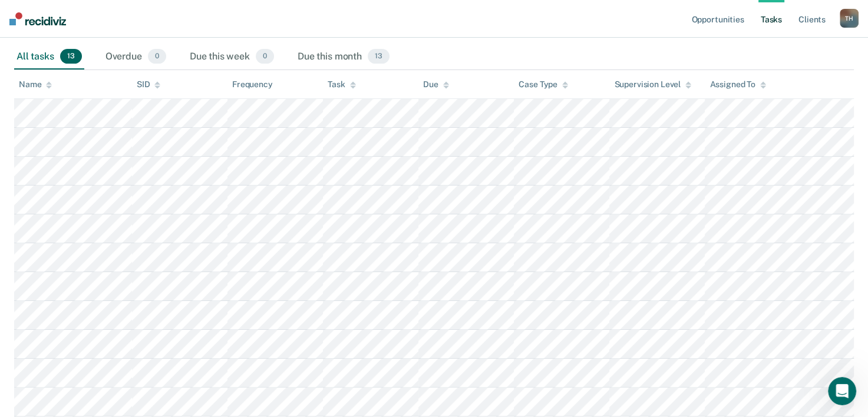 The height and width of the screenshot is (417, 868). I want to click on div: Due, so click(436, 84).